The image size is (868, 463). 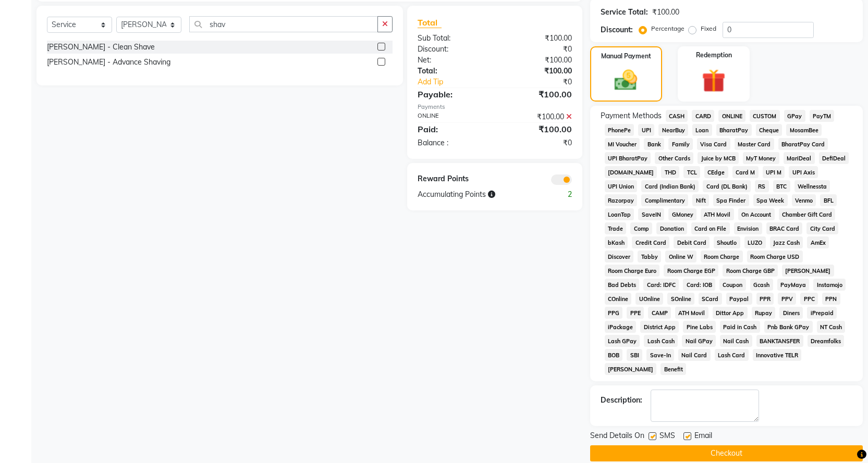 What do you see at coordinates (710, 298) in the screenshot?
I see `span: SCard` at bounding box center [710, 298].